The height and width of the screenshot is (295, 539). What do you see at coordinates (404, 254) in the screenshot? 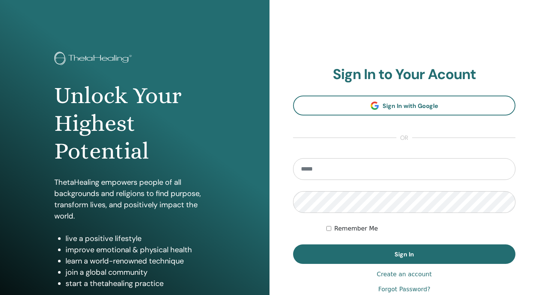
I see `span: Sign In` at bounding box center [404, 254].